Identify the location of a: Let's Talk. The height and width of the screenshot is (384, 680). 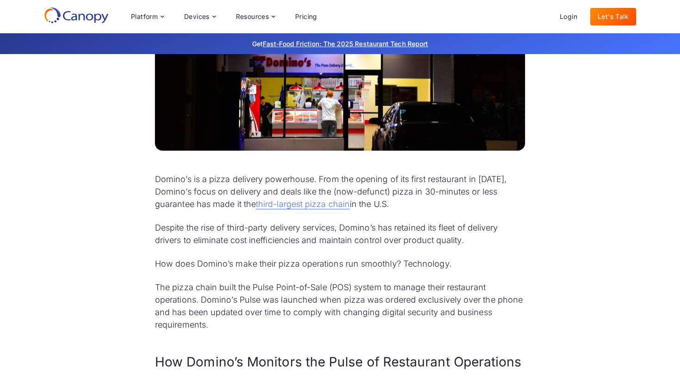
(613, 17).